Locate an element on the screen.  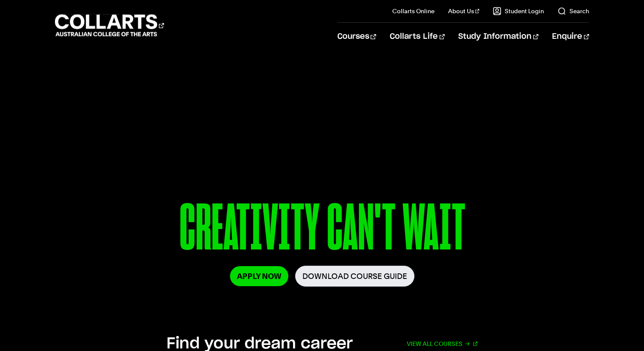
div: Go to homepage is located at coordinates (110, 25).